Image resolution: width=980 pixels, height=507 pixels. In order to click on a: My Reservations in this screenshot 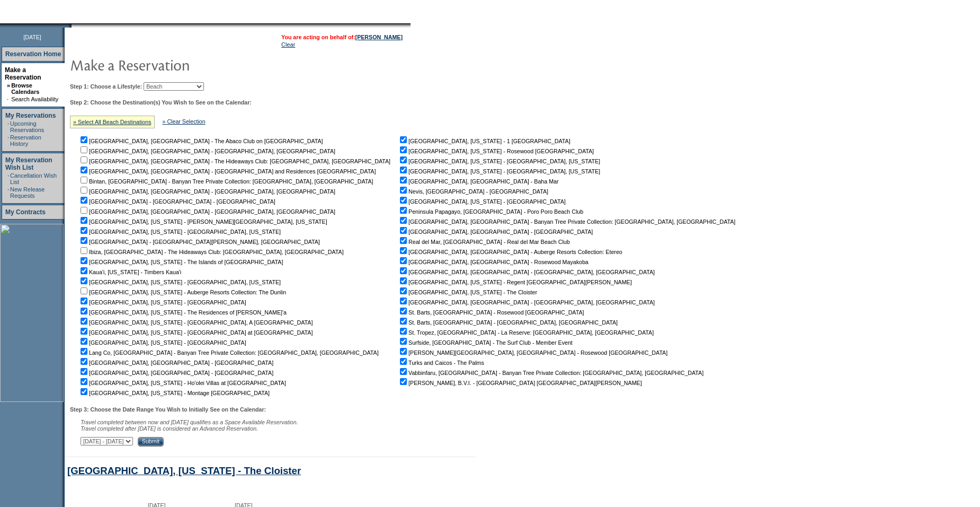, I will do `click(30, 116)`.